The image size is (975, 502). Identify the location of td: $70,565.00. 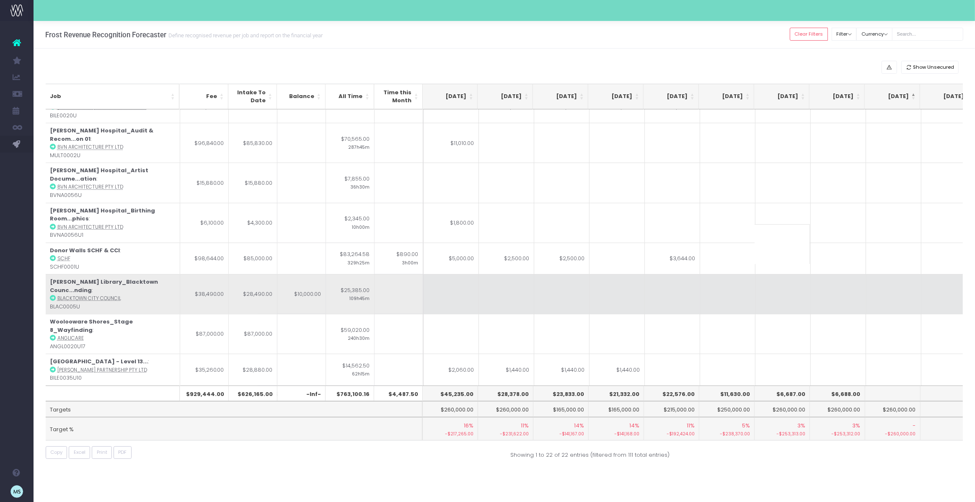
(350, 142).